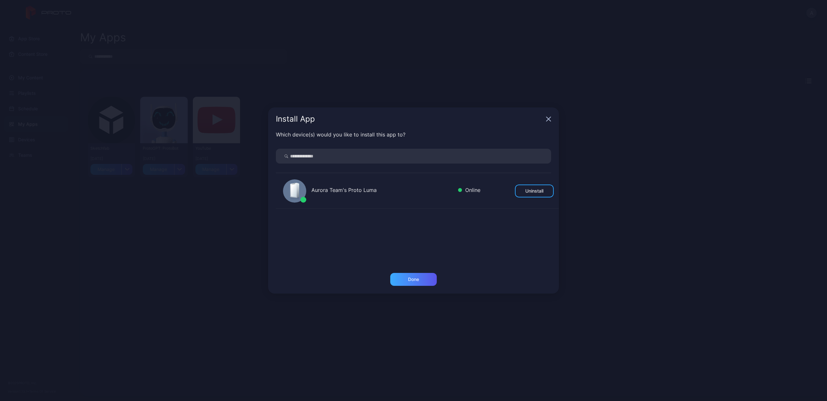 The height and width of the screenshot is (401, 827). Describe the element at coordinates (534, 191) in the screenshot. I see `div: Uninstall` at that location.